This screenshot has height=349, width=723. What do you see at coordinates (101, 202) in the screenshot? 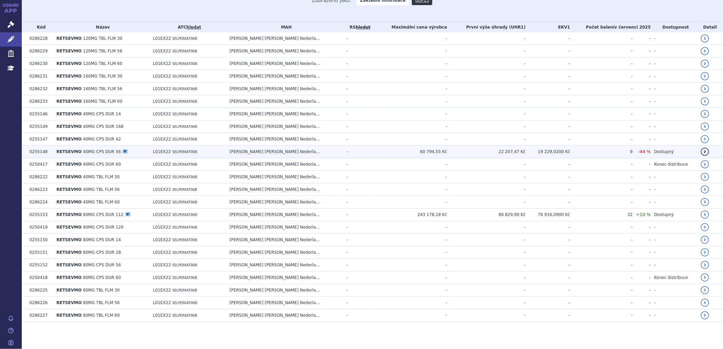
I see `span: 40MG TBL FLM 60` at bounding box center [101, 202].